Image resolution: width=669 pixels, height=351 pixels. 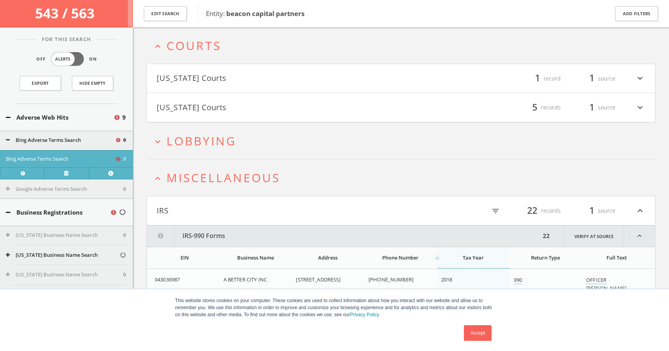 I want to click on span: Miscellaneous, so click(x=223, y=177).